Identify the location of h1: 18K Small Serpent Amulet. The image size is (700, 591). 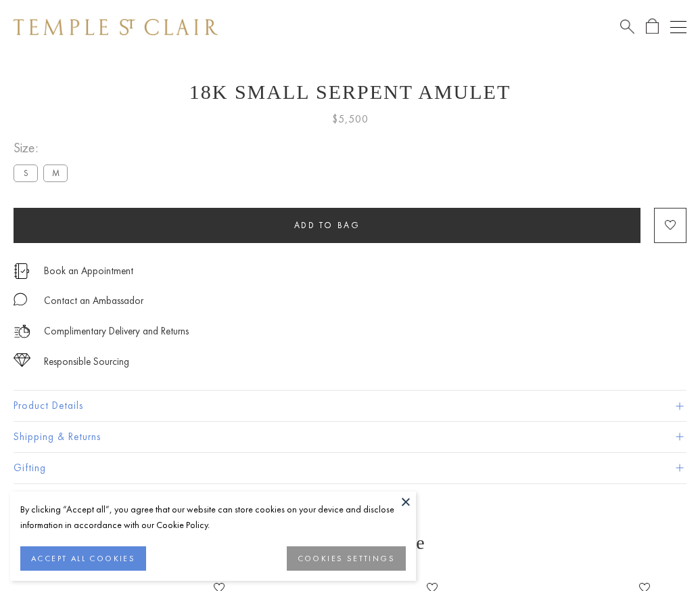
(350, 92).